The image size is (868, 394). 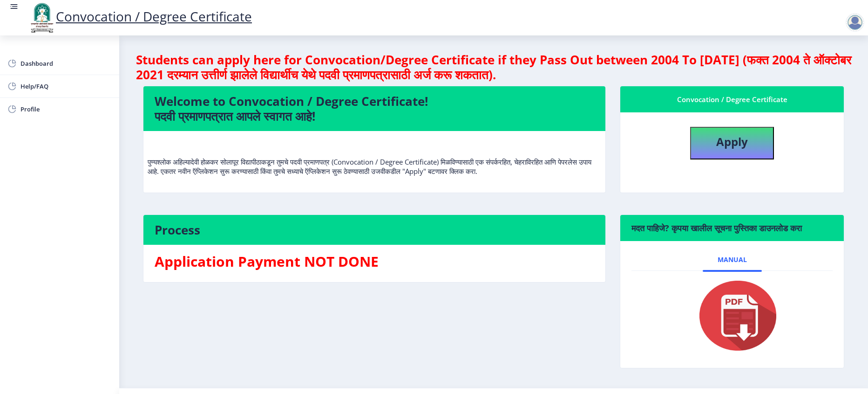 I want to click on img: logo, so click(x=42, y=18).